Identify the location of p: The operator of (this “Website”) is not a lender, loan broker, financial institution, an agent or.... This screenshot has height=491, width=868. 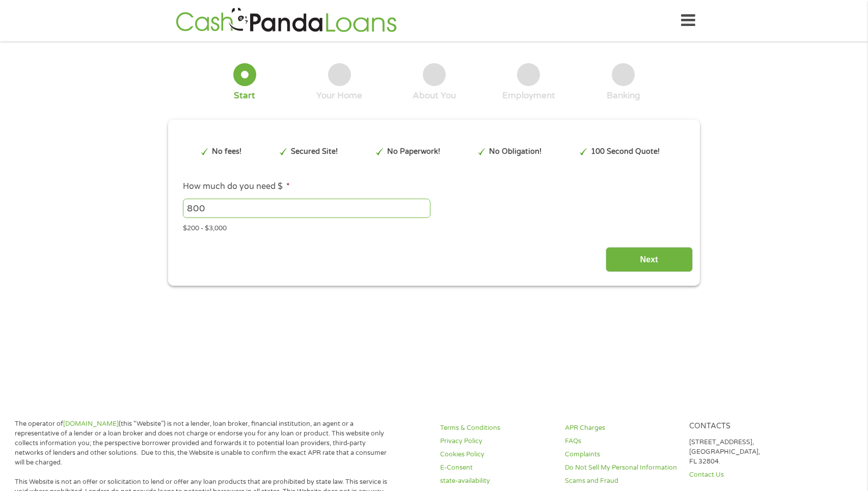
(201, 443).